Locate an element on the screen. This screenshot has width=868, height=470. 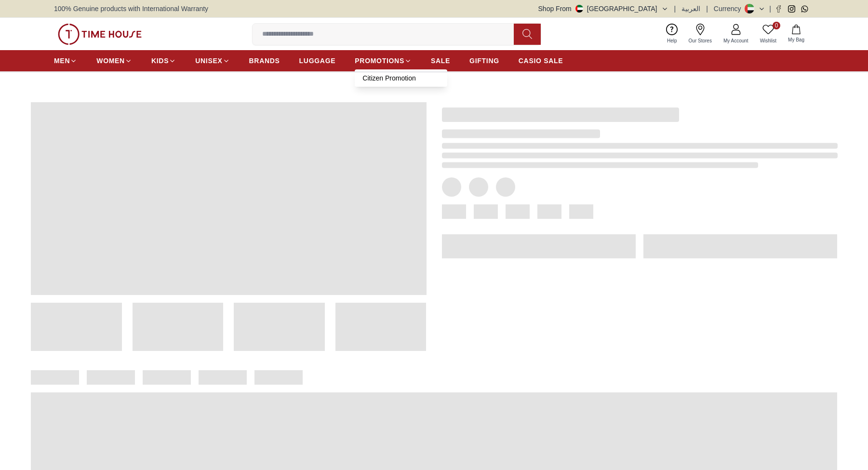
a: LUGGAGE is located at coordinates (318, 60).